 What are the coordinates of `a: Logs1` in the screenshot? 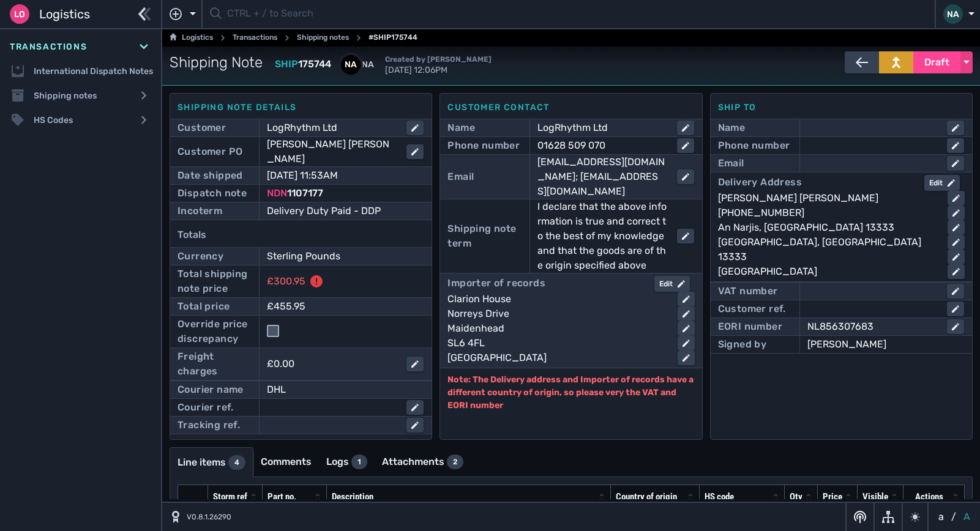 It's located at (346, 462).